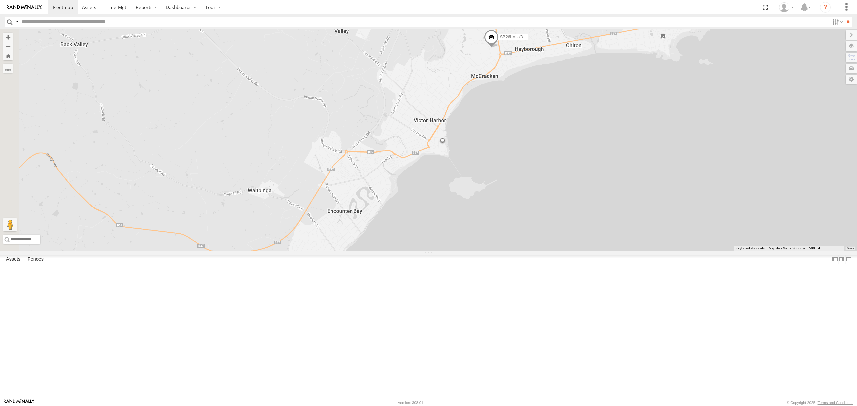 The image size is (857, 406). What do you see at coordinates (814, 248) in the screenshot?
I see `span: 500 m` at bounding box center [814, 248].